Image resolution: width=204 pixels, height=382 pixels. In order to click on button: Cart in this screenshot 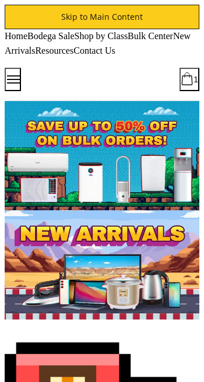, I will do `click(190, 79)`.